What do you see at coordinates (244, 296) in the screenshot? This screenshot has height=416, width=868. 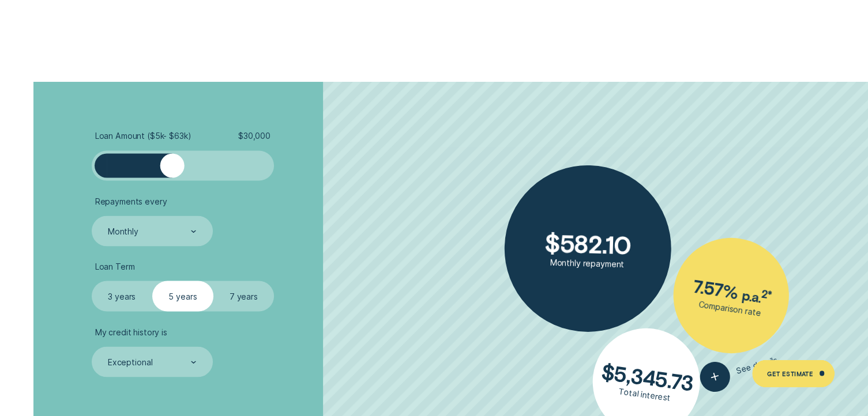 I see `label: 7 years` at bounding box center [244, 296].